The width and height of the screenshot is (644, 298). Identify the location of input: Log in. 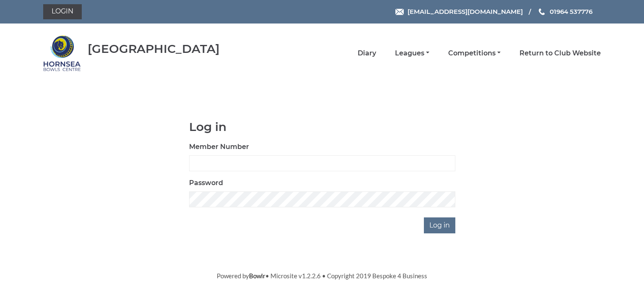
(440, 226).